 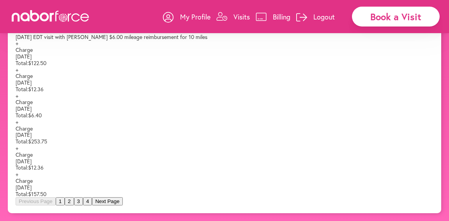 I want to click on button: 3, so click(x=78, y=201).